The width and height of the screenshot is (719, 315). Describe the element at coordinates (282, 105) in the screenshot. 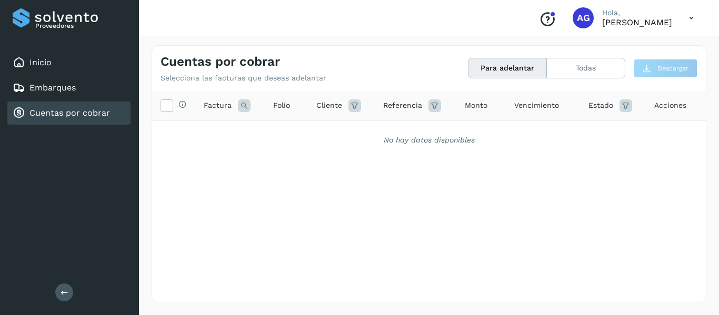

I see `span: Folio` at that location.